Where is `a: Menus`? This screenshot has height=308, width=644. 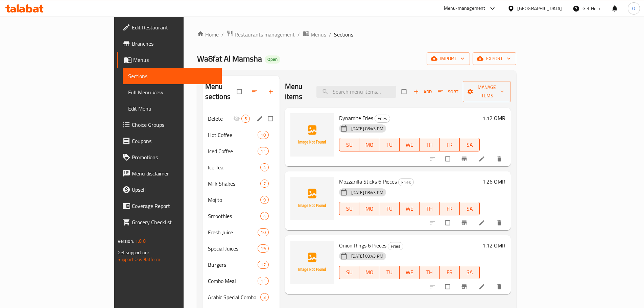 a: Menus is located at coordinates (314, 35).